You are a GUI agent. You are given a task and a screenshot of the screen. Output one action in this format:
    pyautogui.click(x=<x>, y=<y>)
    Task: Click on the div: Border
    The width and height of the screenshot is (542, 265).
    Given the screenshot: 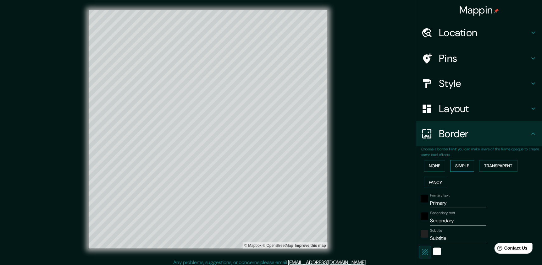 What is the action you would take?
    pyautogui.click(x=479, y=134)
    